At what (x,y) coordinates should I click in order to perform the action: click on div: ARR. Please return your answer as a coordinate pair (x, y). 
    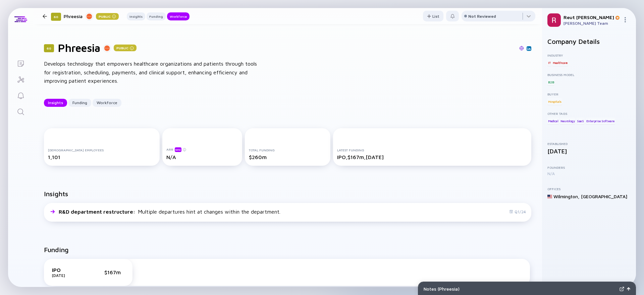
    Looking at the image, I should click on (202, 149).